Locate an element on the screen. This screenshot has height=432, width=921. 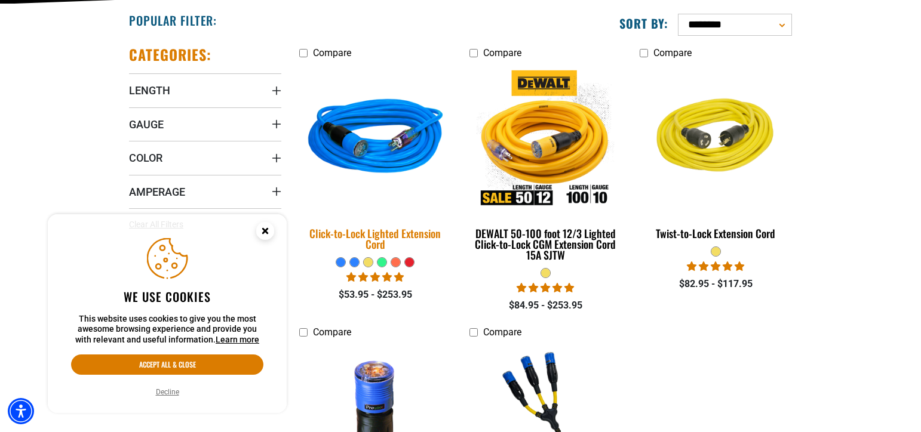
span: 4.84 stars is located at coordinates (545, 288).